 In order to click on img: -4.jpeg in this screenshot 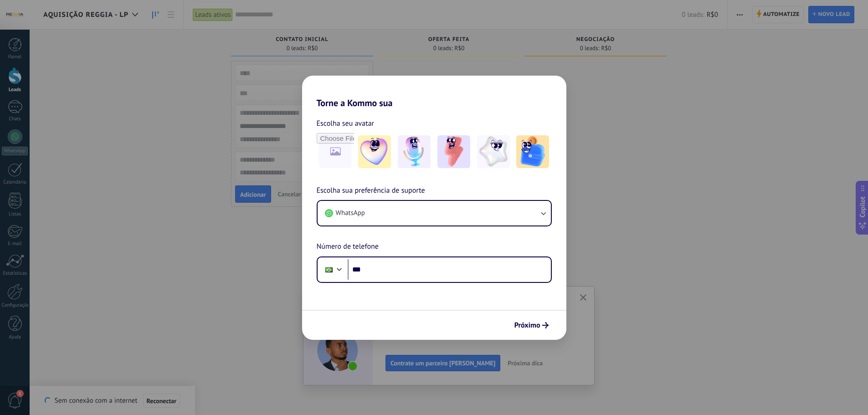, I will do `click(494, 151)`.